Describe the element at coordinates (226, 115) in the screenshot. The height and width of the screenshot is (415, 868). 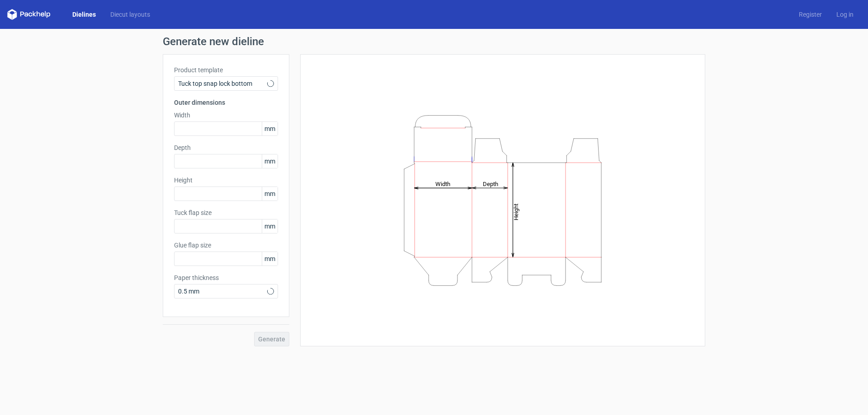
I see `label: Width` at that location.